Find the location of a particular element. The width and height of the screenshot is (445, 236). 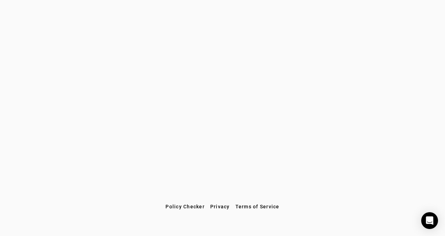

span: Policy Checker is located at coordinates (185, 206).